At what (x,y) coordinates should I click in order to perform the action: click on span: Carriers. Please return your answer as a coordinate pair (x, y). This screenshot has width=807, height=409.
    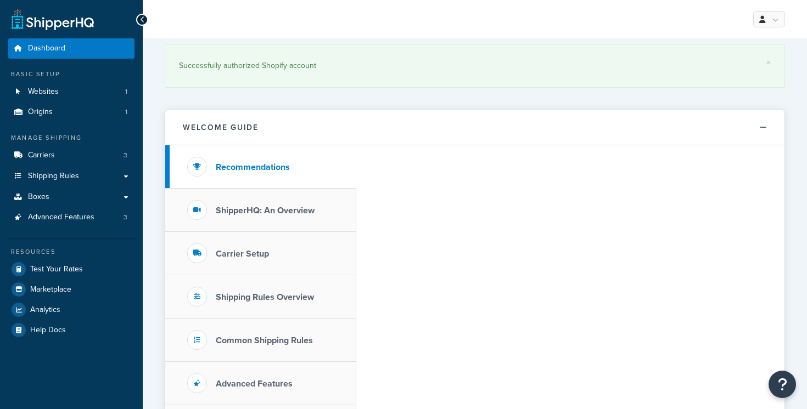
    Looking at the image, I should click on (41, 155).